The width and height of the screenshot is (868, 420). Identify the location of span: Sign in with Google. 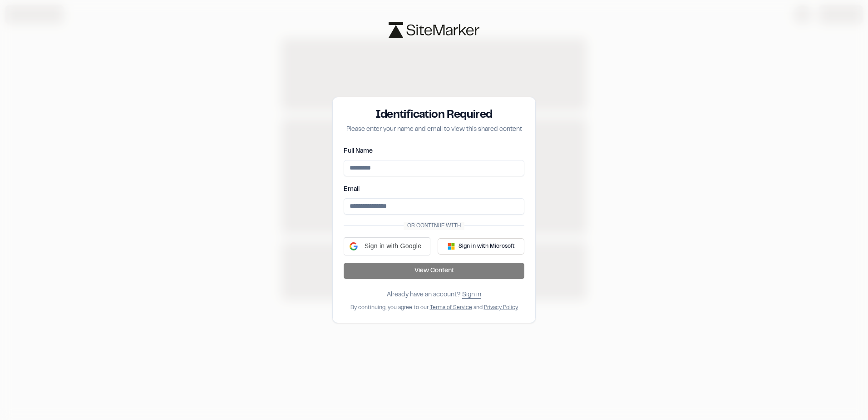
(393, 246).